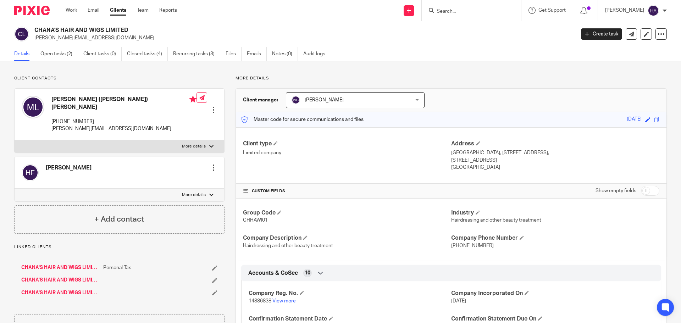  I want to click on a: Files, so click(233, 54).